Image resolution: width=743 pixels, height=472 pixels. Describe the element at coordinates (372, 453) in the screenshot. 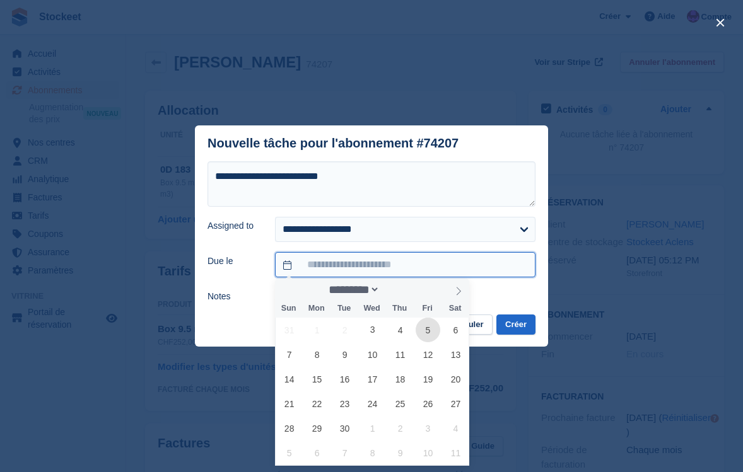

I see `span: October 8, 2025` at that location.